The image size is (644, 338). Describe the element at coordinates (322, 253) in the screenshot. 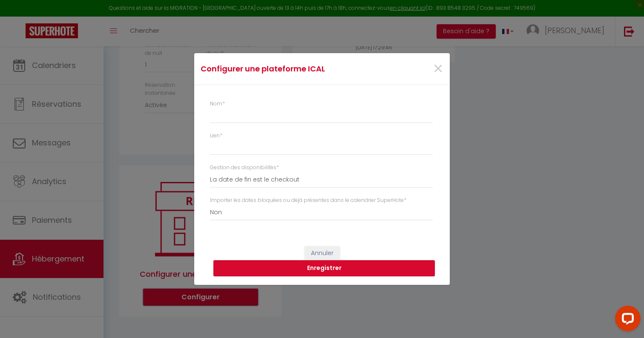

I see `button: Annuler` at that location.